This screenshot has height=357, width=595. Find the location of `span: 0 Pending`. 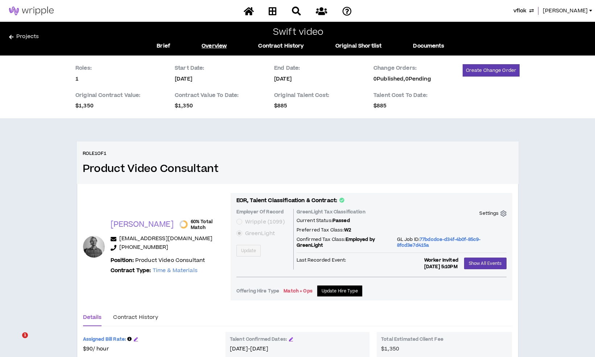

span: 0 Pending is located at coordinates (418, 79).